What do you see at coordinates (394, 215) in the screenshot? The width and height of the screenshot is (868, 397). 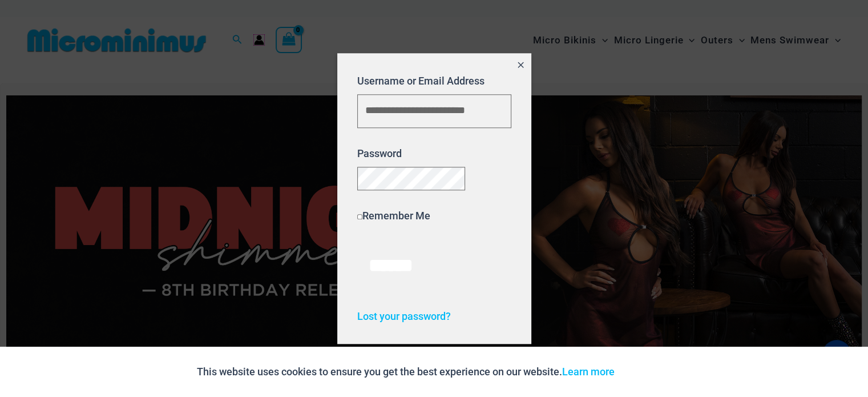 I see `label: Remember Me` at bounding box center [394, 215].